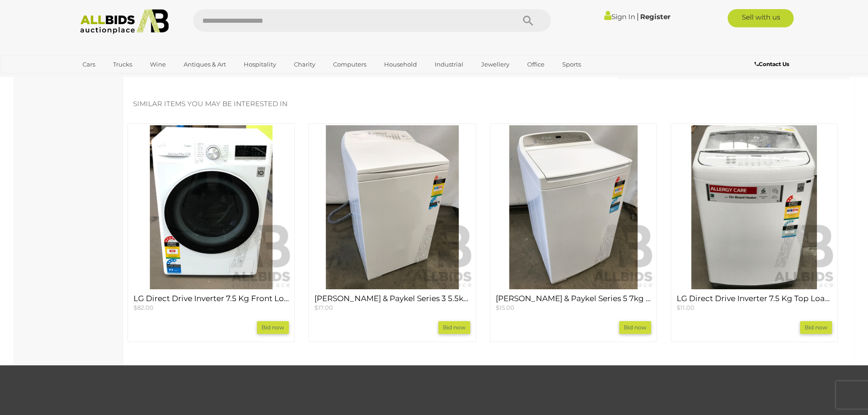 The height and width of the screenshot is (415, 868). I want to click on a: Sports, so click(571, 64).